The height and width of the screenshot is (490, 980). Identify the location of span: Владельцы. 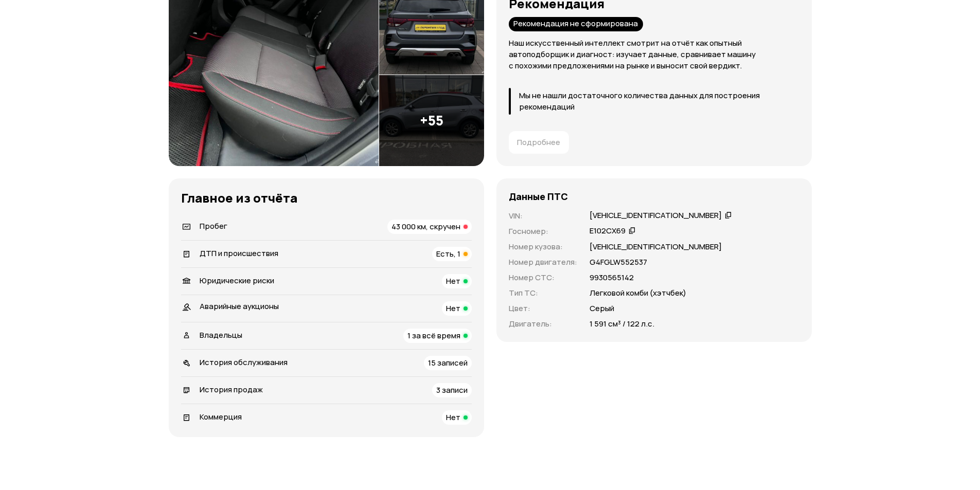
(221, 335).